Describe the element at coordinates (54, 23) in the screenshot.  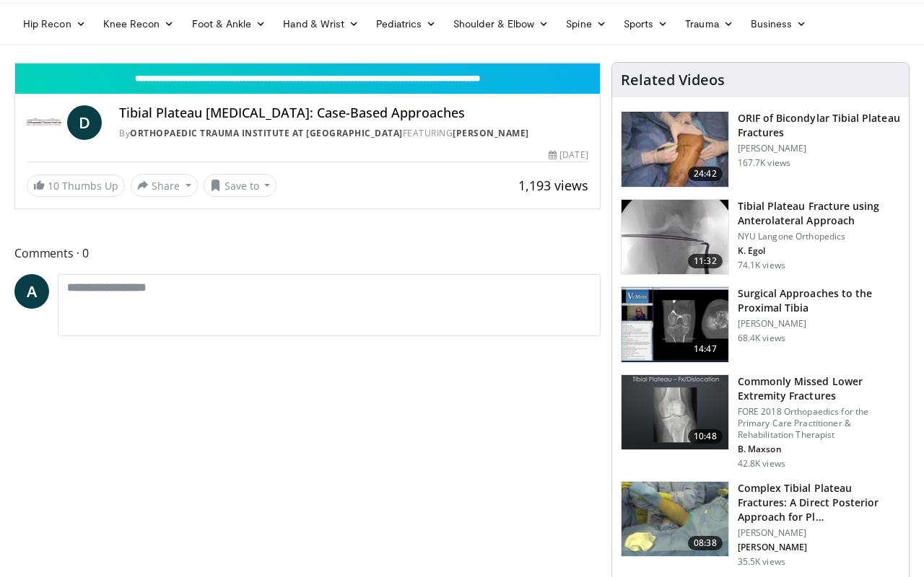
I see `a: Hip Recon` at that location.